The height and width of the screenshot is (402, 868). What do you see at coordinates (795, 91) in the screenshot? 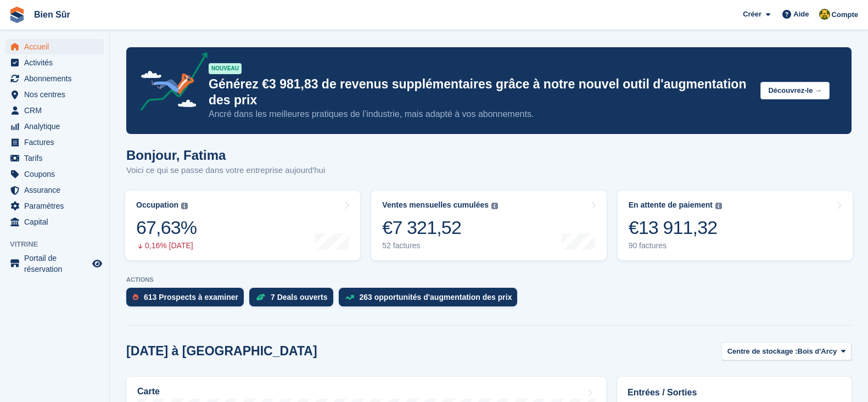
I see `button: Découvrez-le →` at bounding box center [795, 91].